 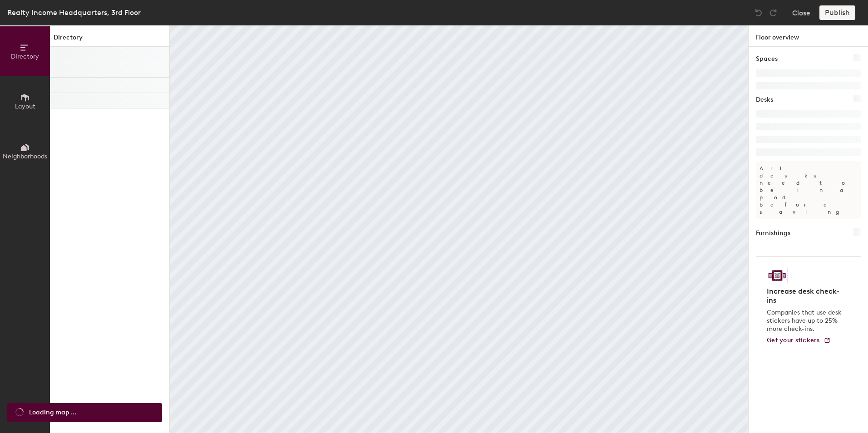 What do you see at coordinates (808, 36) in the screenshot?
I see `h1: Floor overview` at bounding box center [808, 36].